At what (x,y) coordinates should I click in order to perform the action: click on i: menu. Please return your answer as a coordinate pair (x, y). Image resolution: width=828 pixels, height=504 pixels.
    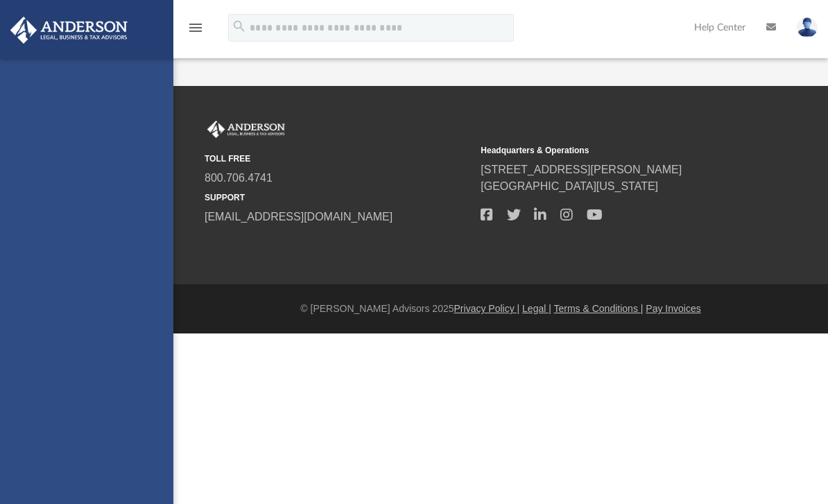
    Looking at the image, I should click on (195, 28).